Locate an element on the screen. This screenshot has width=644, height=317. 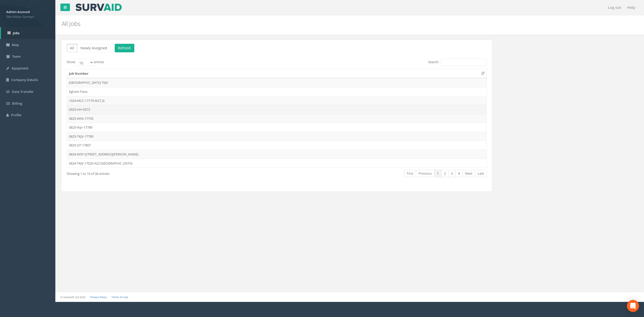
a: 2 is located at coordinates (445, 173).